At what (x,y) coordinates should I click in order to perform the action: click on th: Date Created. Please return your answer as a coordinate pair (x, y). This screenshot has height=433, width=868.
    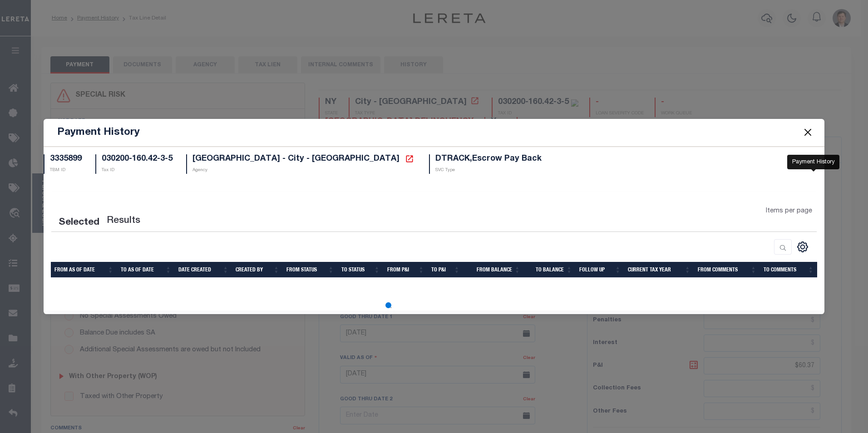
    Looking at the image, I should click on (203, 269).